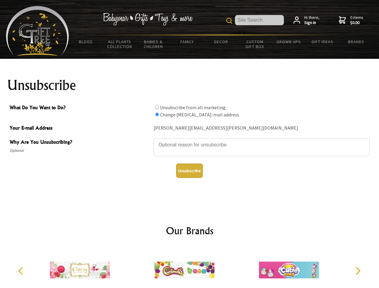  Describe the element at coordinates (312, 20) in the screenshot. I see `span: Hi there,` at that location.